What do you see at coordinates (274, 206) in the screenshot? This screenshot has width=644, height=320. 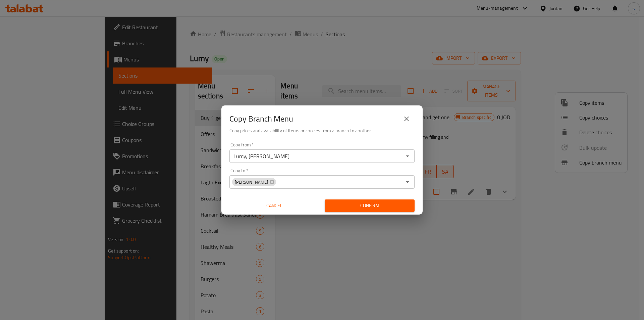 I see `span: Cancel` at bounding box center [274, 206].